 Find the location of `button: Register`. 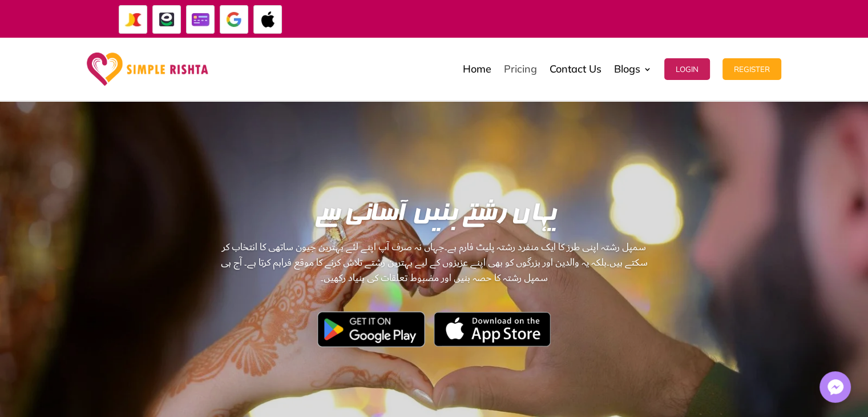

button: Register is located at coordinates (752, 69).